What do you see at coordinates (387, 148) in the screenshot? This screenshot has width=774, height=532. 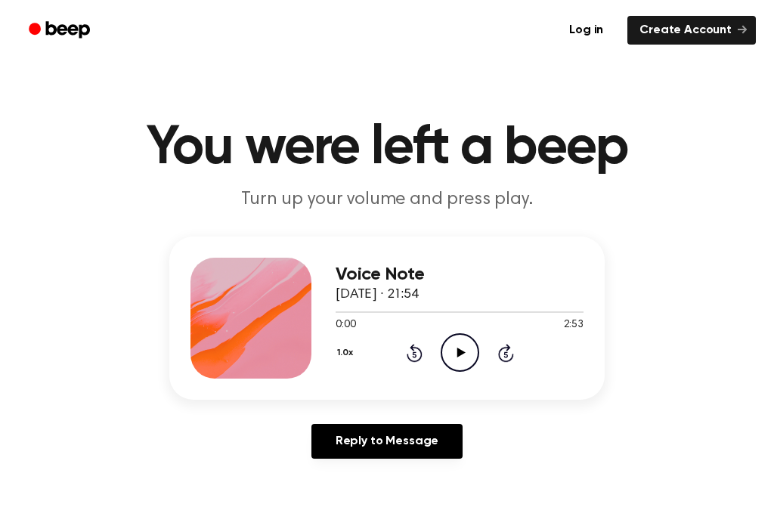 I see `h1: You were left a beep` at bounding box center [387, 148].